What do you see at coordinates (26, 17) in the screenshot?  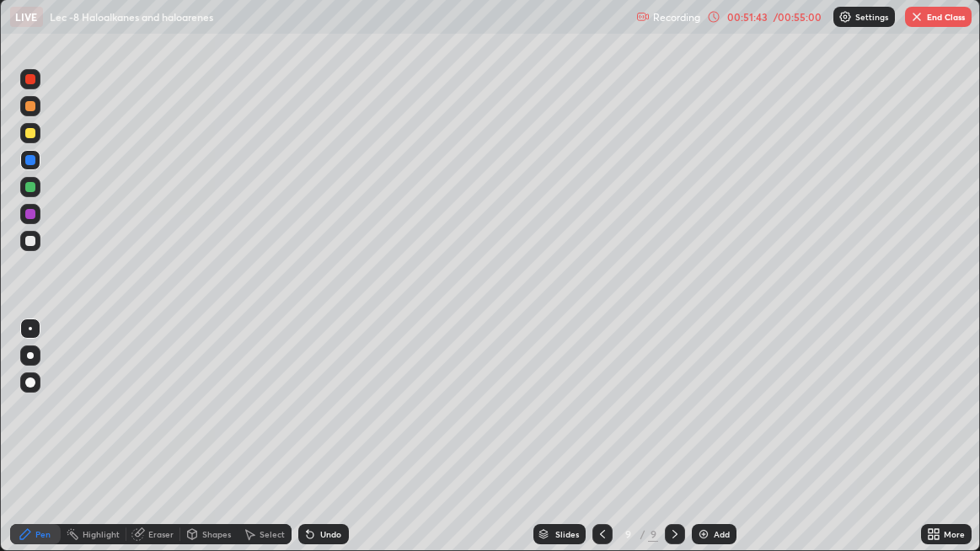 I see `p: LIVE` at bounding box center [26, 17].